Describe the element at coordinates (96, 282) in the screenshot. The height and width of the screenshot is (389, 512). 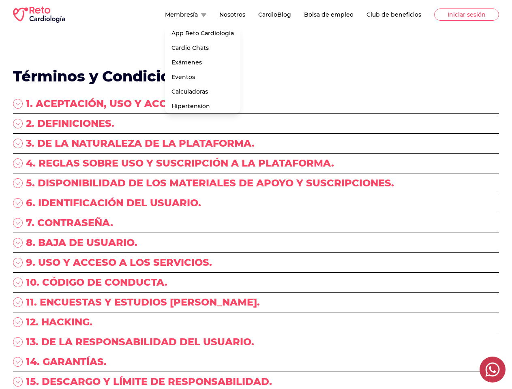
I see `p: 10. CÓDIGO DE CONDUCTA.` at that location.